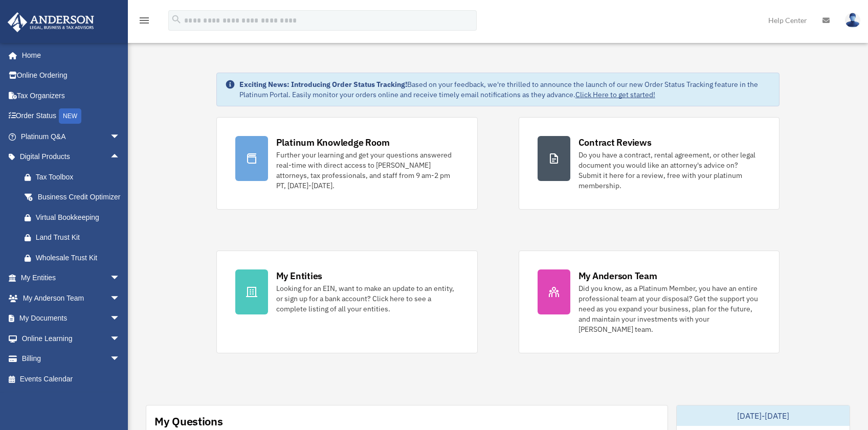 This screenshot has width=868, height=430. Describe the element at coordinates (75, 257) in the screenshot. I see `a: Wholesale Trust Kit` at that location.